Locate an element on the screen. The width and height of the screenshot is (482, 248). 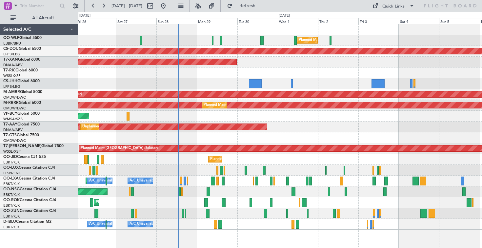
div: Tue 30 is located at coordinates (257, 21).